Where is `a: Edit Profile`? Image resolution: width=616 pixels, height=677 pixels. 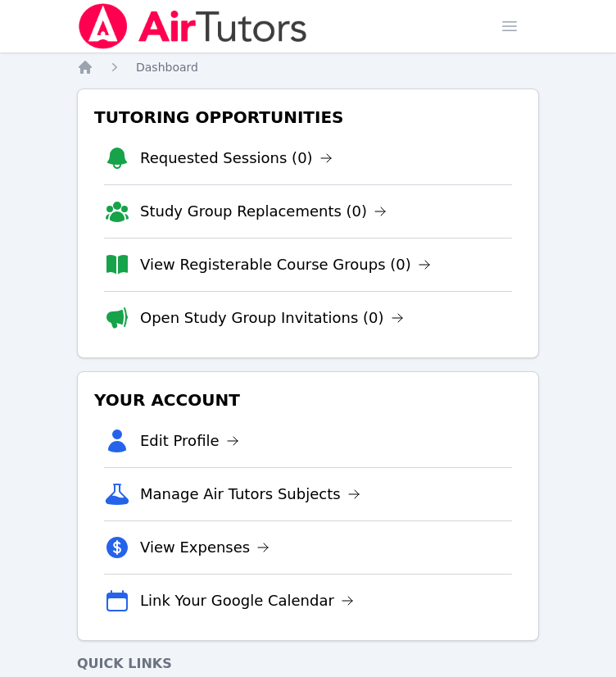 a: Edit Profile is located at coordinates (189, 441).